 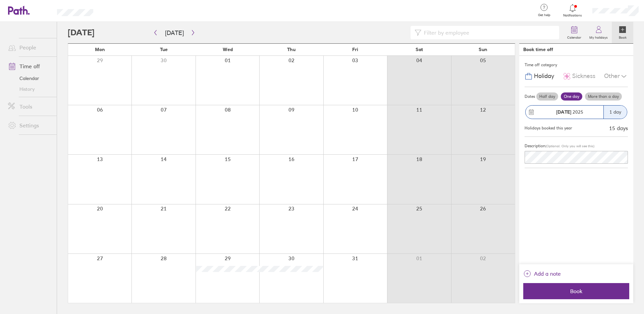 What do you see at coordinates (100, 50) in the screenshot?
I see `span: Mon` at bounding box center [100, 50].